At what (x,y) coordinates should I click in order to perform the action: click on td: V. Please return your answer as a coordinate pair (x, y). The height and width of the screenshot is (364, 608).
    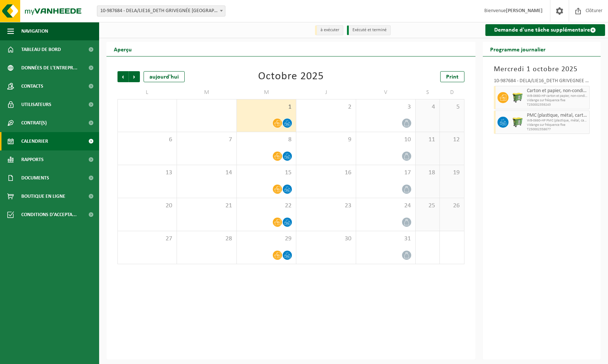
    Looking at the image, I should click on (386, 92).